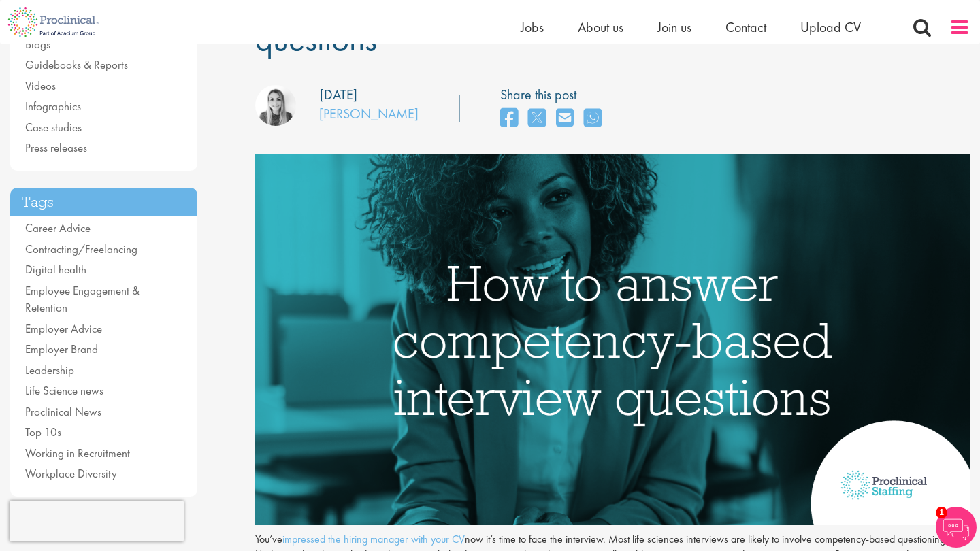 The width and height of the screenshot is (980, 551). What do you see at coordinates (56, 148) in the screenshot?
I see `a: Press releases` at bounding box center [56, 148].